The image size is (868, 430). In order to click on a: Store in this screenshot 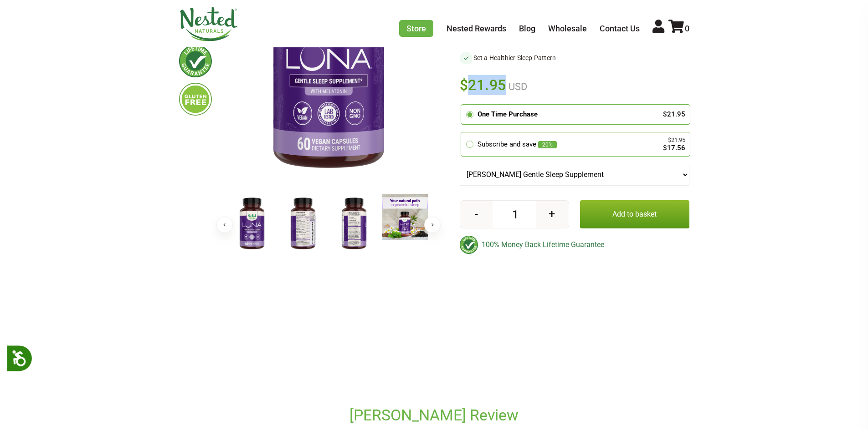, I will do `click(416, 28)`.